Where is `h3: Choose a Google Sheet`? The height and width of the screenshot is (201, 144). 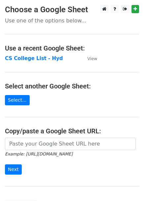
h3: Choose a Google Sheet is located at coordinates (72, 10).